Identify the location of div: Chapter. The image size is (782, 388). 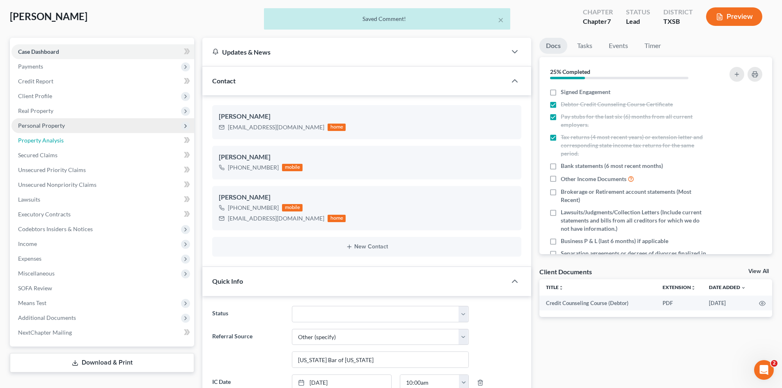
(598, 12).